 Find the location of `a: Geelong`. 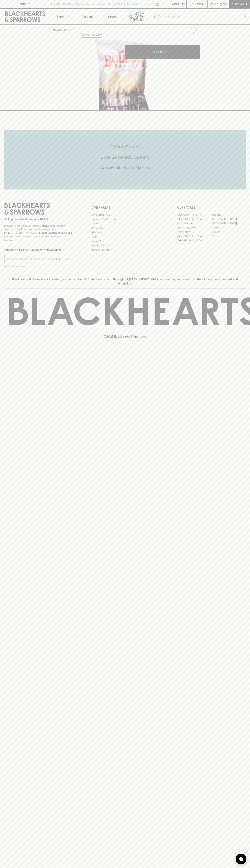

a: Geelong is located at coordinates (229, 232).